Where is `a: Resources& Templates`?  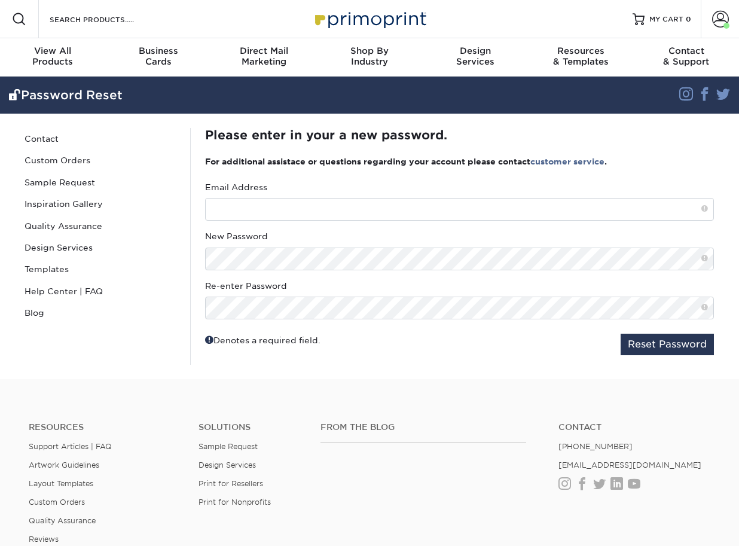
a: Resources& Templates is located at coordinates (580, 57).